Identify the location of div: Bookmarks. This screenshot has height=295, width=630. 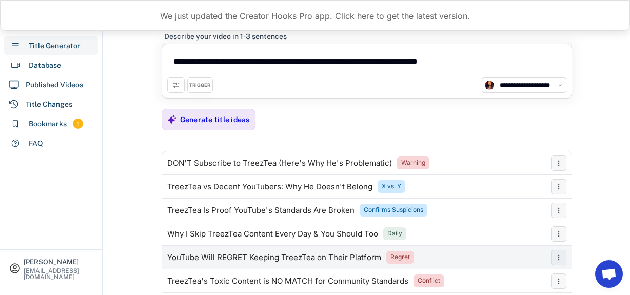
(48, 124).